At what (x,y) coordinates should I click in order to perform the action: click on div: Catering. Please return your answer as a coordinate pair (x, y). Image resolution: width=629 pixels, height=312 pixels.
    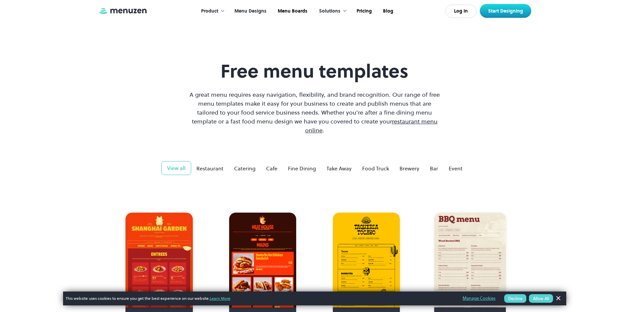
    Looking at the image, I should click on (245, 168).